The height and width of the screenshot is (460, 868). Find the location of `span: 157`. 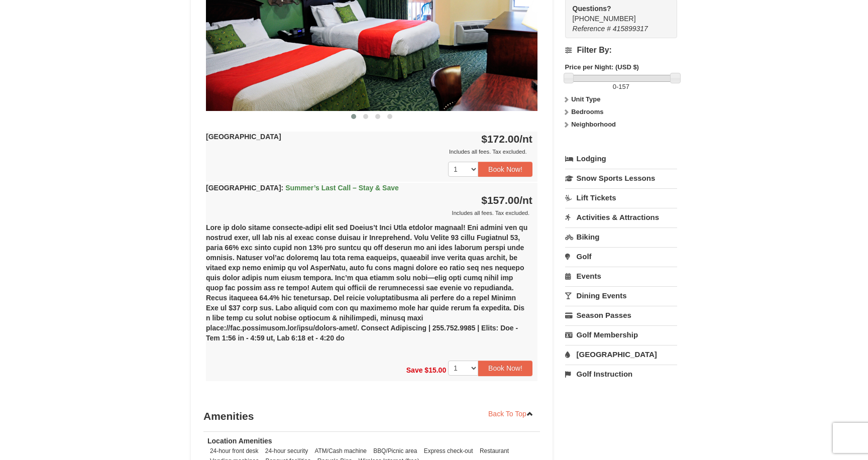

span: 157 is located at coordinates (624, 86).